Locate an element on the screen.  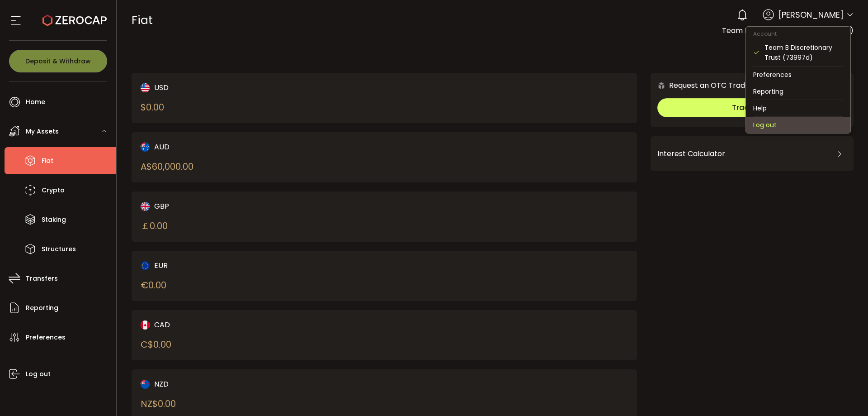
span: Preferences is located at coordinates (46, 337).